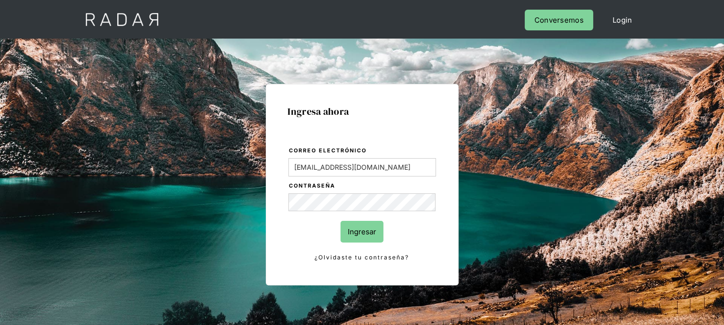 This screenshot has width=724, height=325. What do you see at coordinates (622, 20) in the screenshot?
I see `a: Login` at bounding box center [622, 20].